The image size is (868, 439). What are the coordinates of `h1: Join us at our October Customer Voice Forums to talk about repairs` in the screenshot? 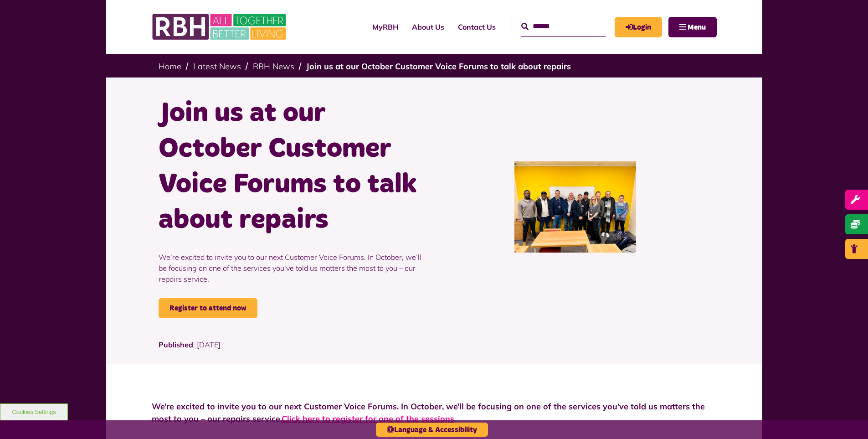 It's located at (293, 167).